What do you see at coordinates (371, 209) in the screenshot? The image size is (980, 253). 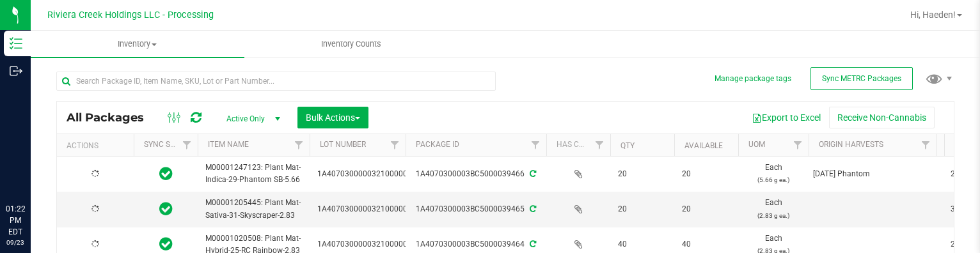 I see `span: 1A4070300000321000001079` at bounding box center [371, 209].